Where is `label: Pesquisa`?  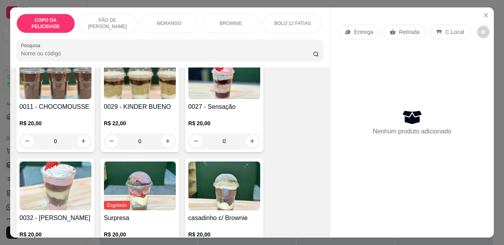
label: Pesquisa is located at coordinates (32, 45).